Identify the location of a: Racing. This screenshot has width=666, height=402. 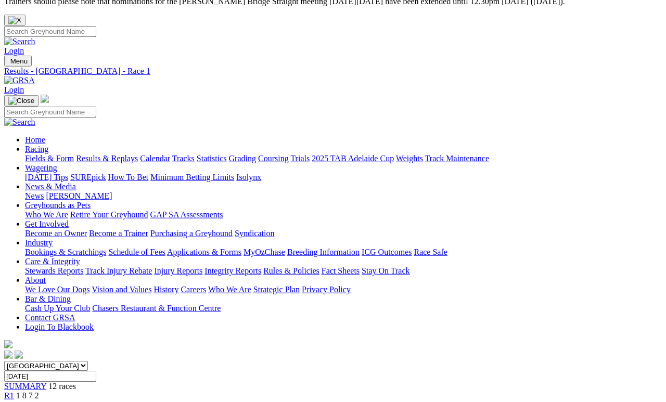
(36, 149).